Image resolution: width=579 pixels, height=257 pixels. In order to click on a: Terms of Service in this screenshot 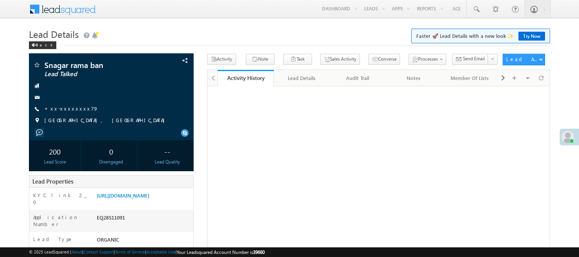, I will do `click(130, 251)`.